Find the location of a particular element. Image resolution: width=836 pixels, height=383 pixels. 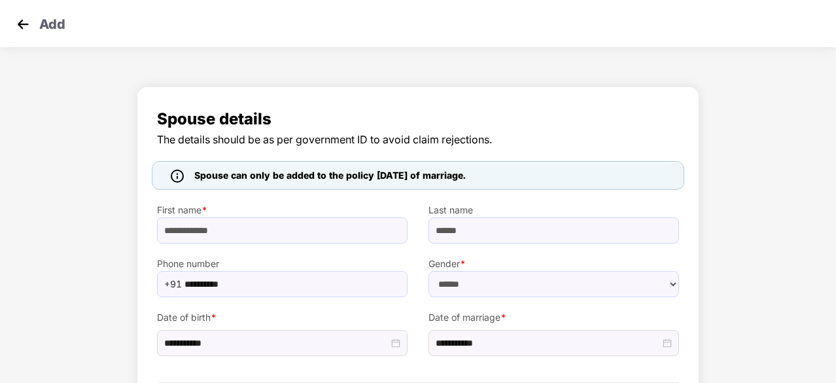

span: +91 is located at coordinates (173, 284).